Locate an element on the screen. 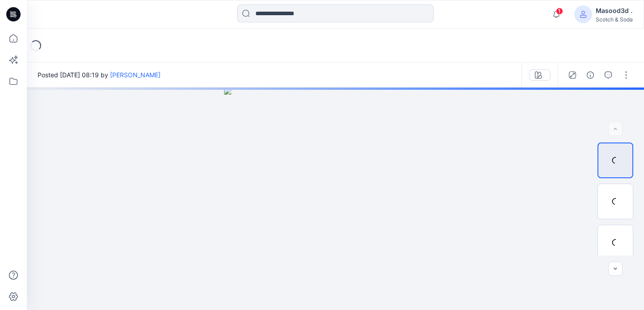 The width and height of the screenshot is (644, 310). div: Masood3d . is located at coordinates (614, 11).